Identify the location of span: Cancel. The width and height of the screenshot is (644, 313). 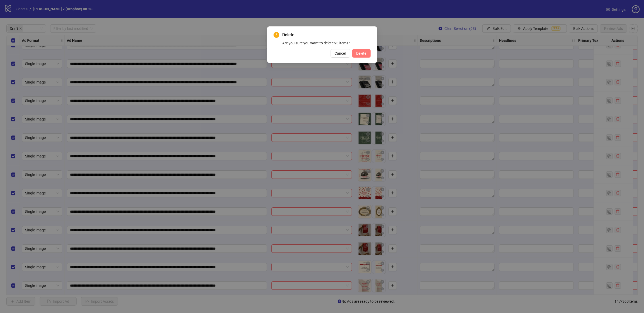
(341, 53).